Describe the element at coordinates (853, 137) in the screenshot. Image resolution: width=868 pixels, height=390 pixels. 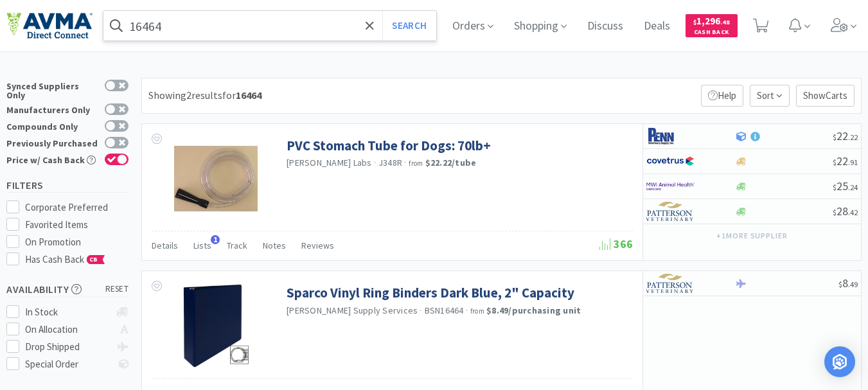
I see `span: . 22` at that location.